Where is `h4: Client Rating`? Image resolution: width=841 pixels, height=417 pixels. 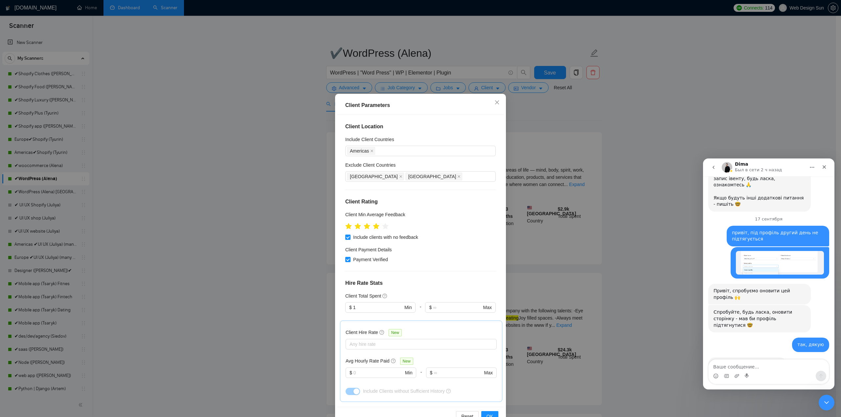
h4: Client Rating is located at coordinates (420, 202).